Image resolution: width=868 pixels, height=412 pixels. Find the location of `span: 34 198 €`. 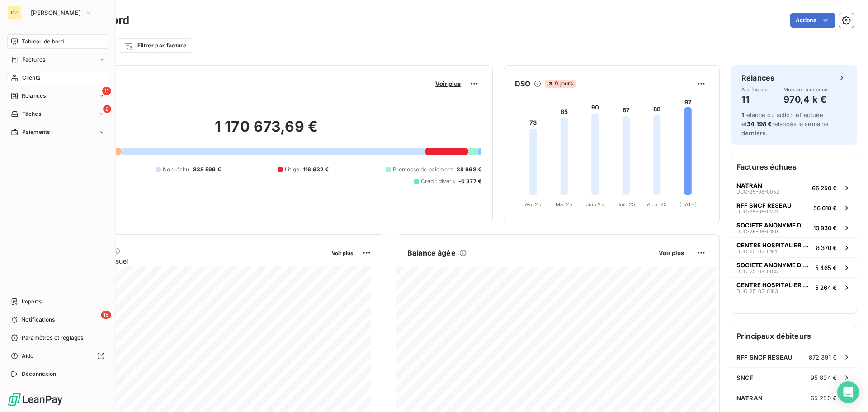

span: 34 198 € is located at coordinates (759, 124).